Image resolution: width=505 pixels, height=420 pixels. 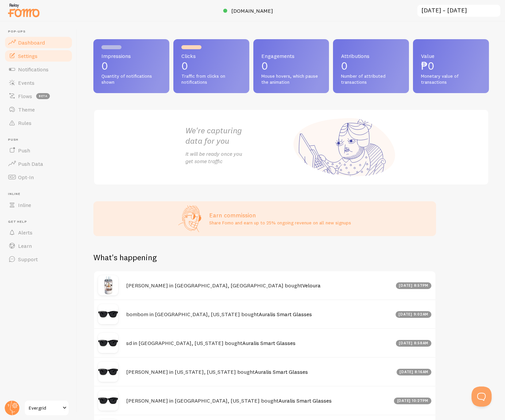 I want to click on p: It will be ready once you get some traffic, so click(x=238, y=158).